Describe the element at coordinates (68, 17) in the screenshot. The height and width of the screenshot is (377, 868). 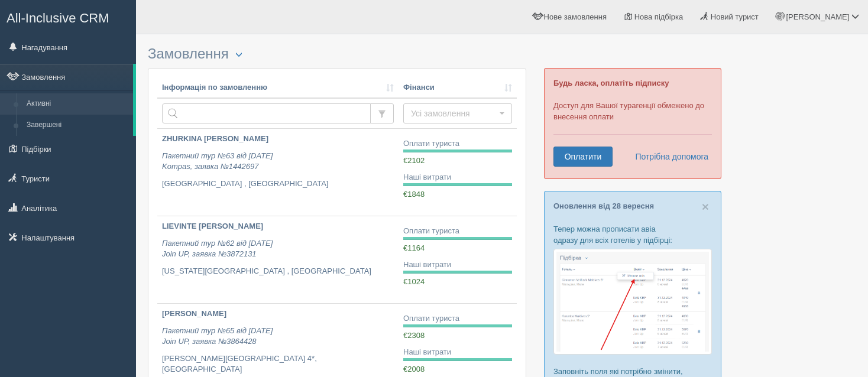
I see `a: All-Inclusive CRM` at that location.